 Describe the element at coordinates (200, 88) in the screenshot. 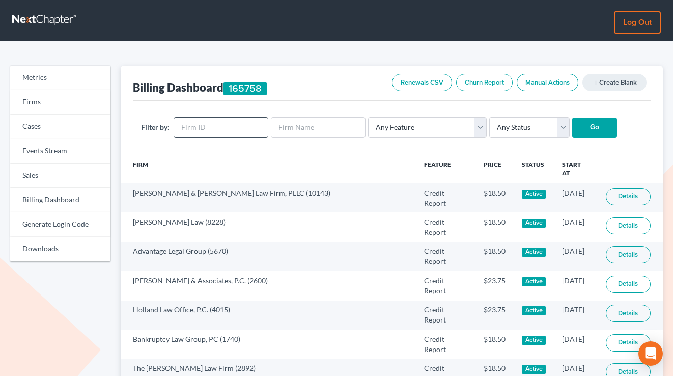

I see `div: Billing Dashboard` at that location.